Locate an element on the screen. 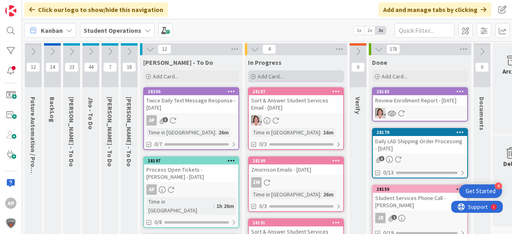 The height and width of the screenshot is (234, 512). span: Zaida - To Do is located at coordinates (110, 132).